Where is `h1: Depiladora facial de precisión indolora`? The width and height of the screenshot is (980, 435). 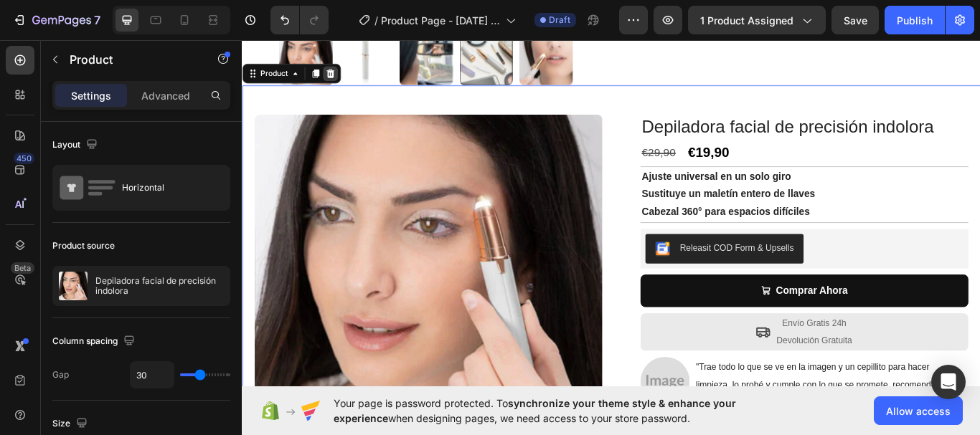 h1: Depiladora facial de precisión indolora is located at coordinates (655, 105).